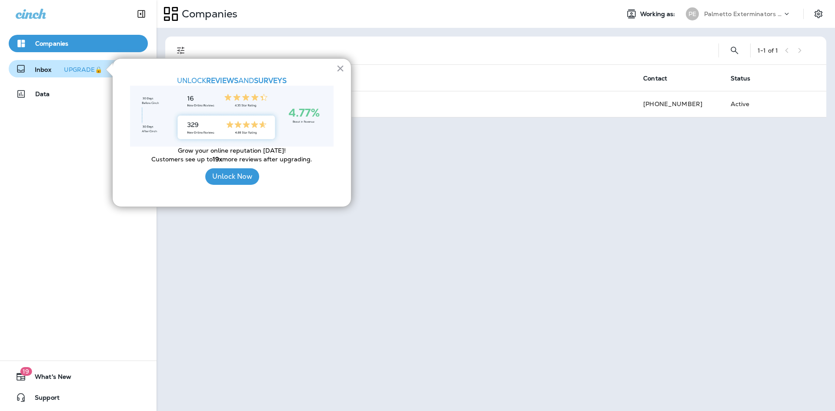 The height and width of the screenshot is (411, 835). What do you see at coordinates (692, 14) in the screenshot?
I see `div: PE` at bounding box center [692, 14].